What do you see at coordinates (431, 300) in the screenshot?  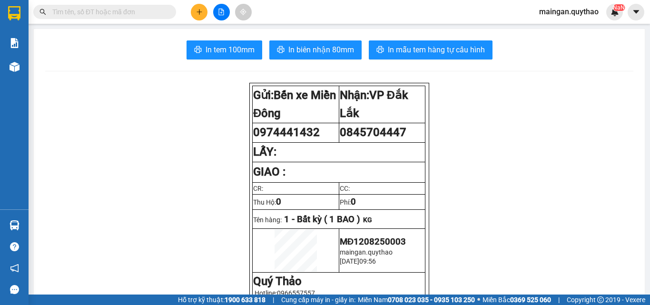 I see `strong: 0708 023 035 - 0935 103 250` at bounding box center [431, 300].